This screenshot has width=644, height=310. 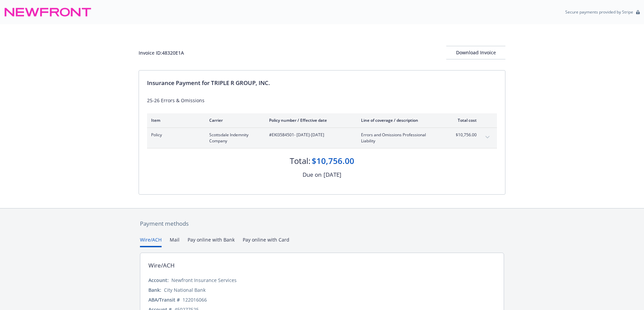 I want to click on div: Due on, so click(x=312, y=175).